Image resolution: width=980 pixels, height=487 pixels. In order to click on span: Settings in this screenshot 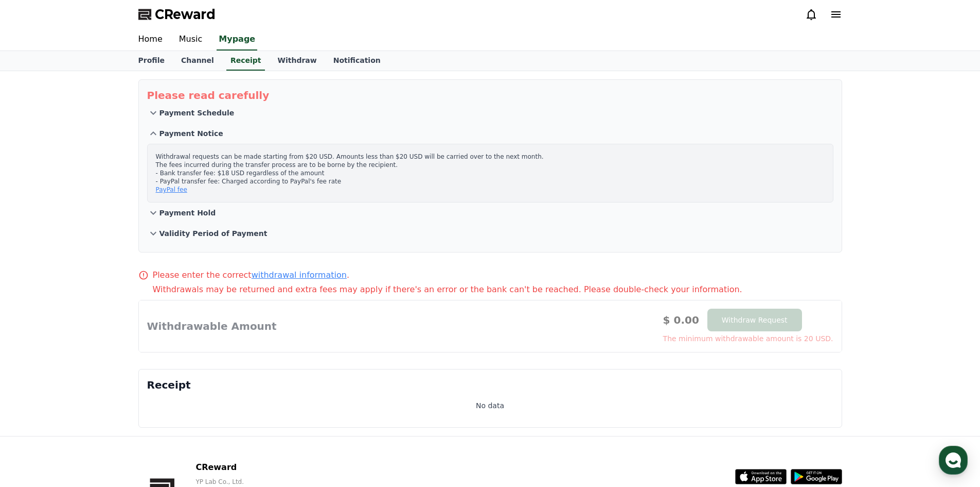, I will do `click(165, 346)`.